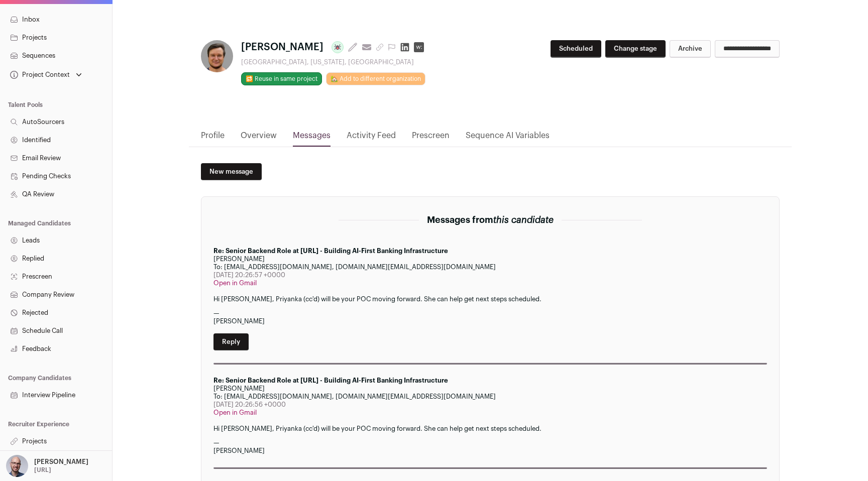 This screenshot has width=868, height=481. Describe the element at coordinates (231, 172) in the screenshot. I see `a: New message` at that location.